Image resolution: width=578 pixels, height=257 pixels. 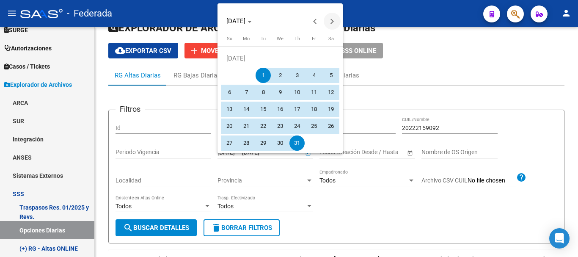 What do you see at coordinates (331, 92) in the screenshot?
I see `button: July 12, 2025` at bounding box center [331, 92].